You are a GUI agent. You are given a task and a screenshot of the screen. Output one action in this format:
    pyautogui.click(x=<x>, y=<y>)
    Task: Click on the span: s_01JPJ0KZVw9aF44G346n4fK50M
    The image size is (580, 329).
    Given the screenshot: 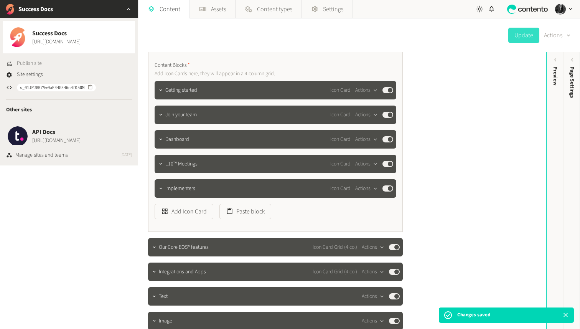 What is the action you would take?
    pyautogui.click(x=52, y=87)
    